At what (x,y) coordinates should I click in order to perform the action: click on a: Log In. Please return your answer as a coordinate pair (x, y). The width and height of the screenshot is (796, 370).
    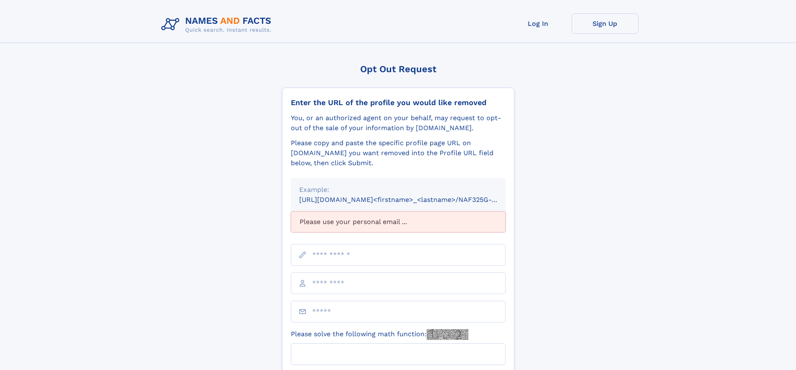
    Looking at the image, I should click on (538, 23).